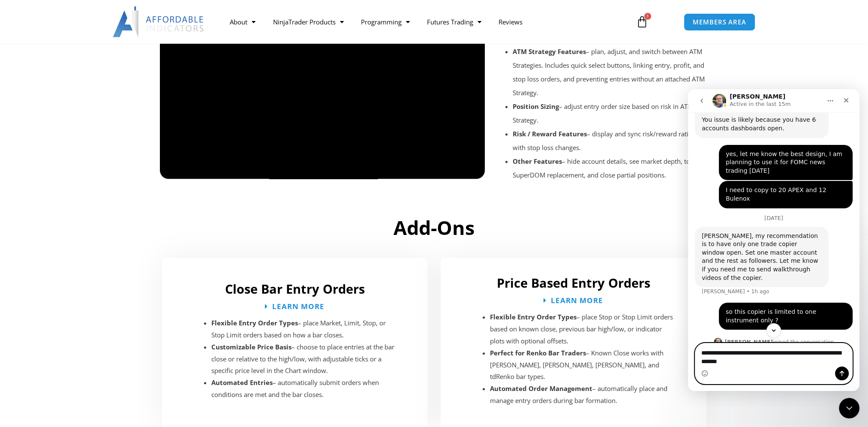 Image resolution: width=868 pixels, height=427 pixels. Describe the element at coordinates (610, 168) in the screenshot. I see `li: – hide account details, see market depth, toggle SuperDOM replacement, and close partial positions.` at that location.